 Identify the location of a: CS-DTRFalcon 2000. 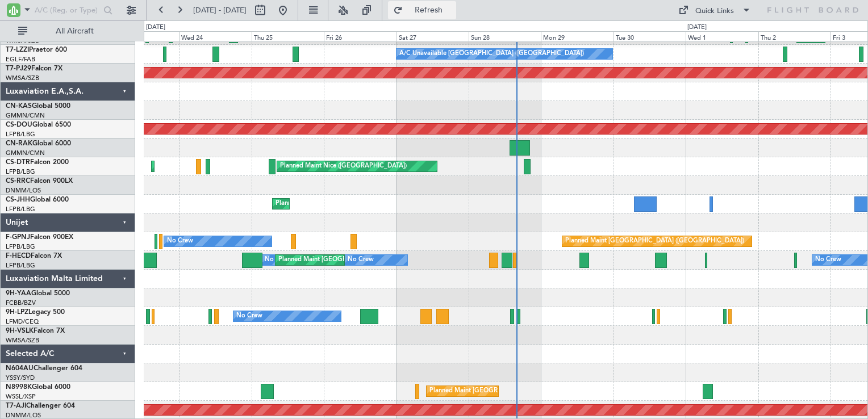
(37, 162).